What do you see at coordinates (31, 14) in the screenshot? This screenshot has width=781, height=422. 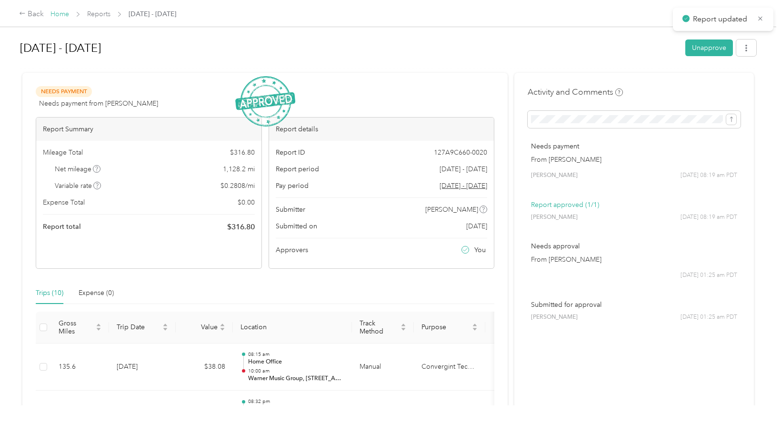 I see `div: Back` at bounding box center [31, 14].